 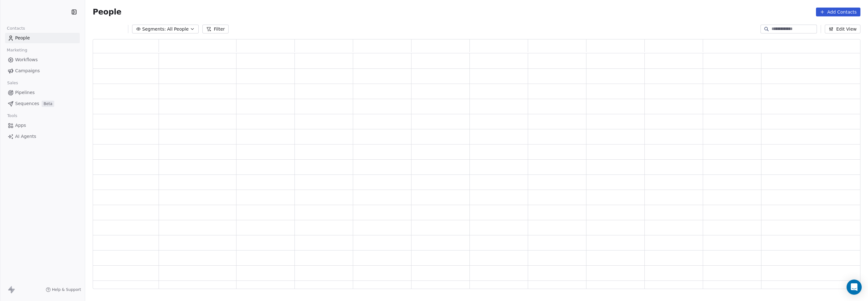 I want to click on span: Campaigns, so click(x=27, y=71).